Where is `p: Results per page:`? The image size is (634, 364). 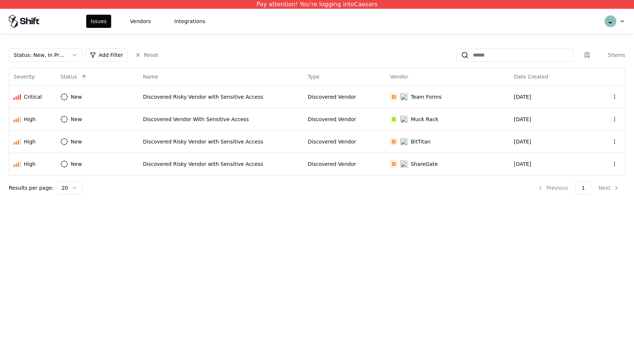 p: Results per page: is located at coordinates (31, 188).